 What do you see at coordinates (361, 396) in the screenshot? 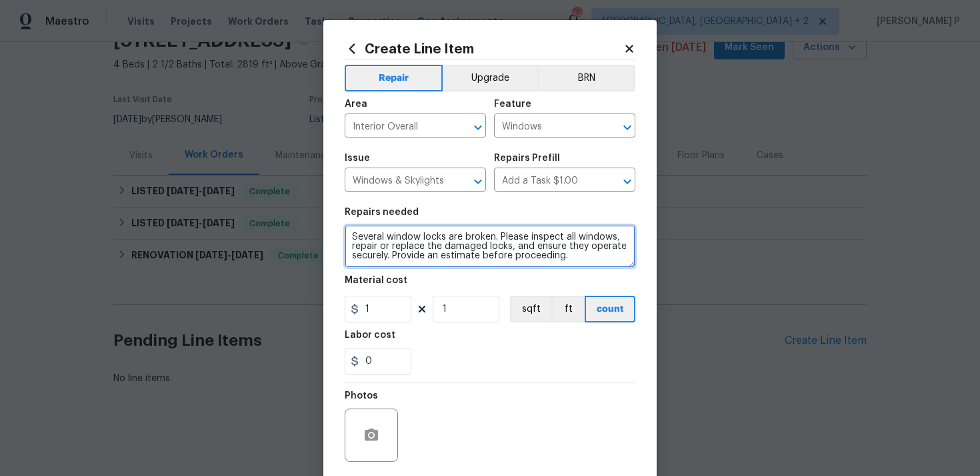
I see `h5: Photos` at bounding box center [361, 396].